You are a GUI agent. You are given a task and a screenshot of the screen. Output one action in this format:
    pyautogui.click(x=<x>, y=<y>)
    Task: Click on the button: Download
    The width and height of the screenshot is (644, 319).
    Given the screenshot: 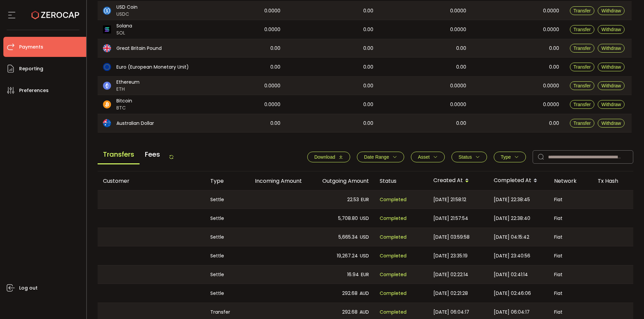 What is the action you would take?
    pyautogui.click(x=329, y=157)
    